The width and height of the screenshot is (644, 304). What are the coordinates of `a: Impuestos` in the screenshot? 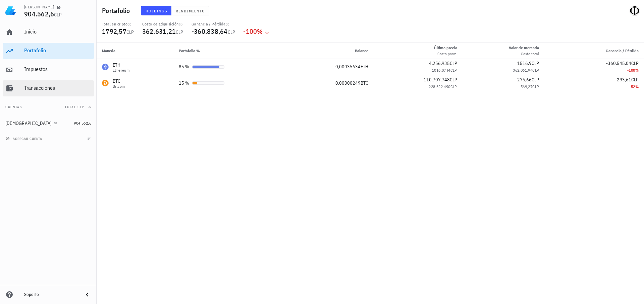 It's located at (48, 70).